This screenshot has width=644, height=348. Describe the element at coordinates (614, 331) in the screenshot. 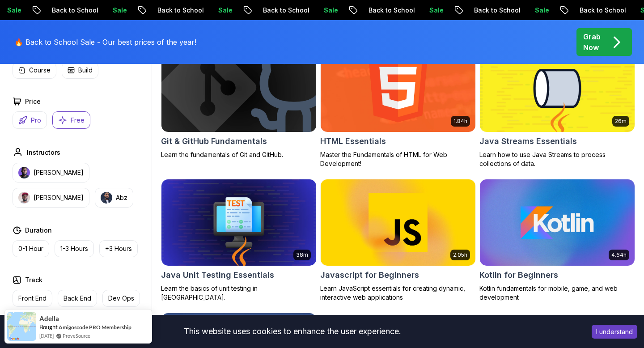

I see `button: Accept cookies` at that location.